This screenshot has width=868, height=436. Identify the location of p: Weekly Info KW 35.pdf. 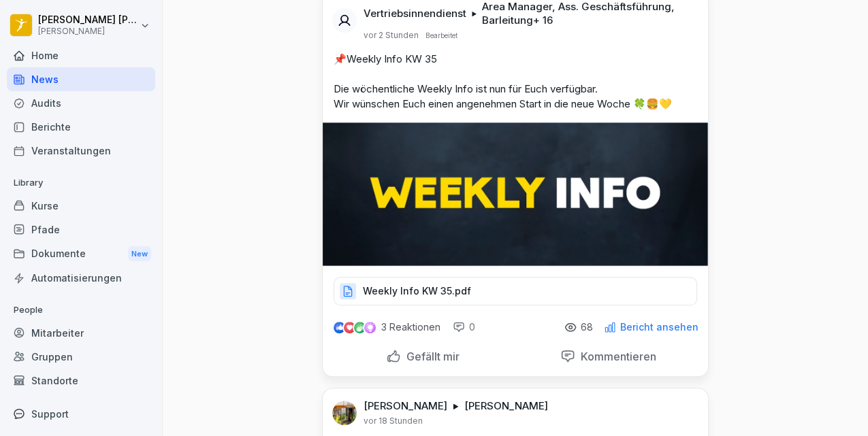
(416, 291).